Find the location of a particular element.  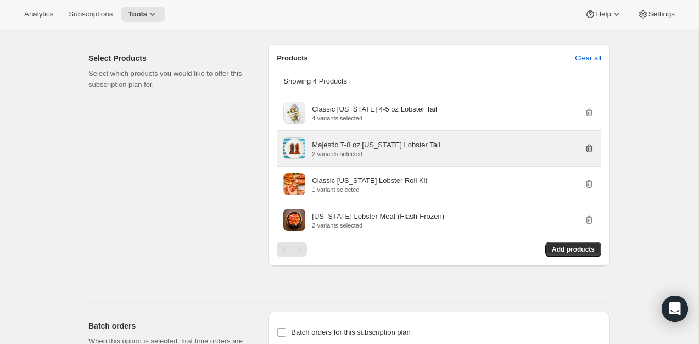

button: Settings is located at coordinates (656, 14).